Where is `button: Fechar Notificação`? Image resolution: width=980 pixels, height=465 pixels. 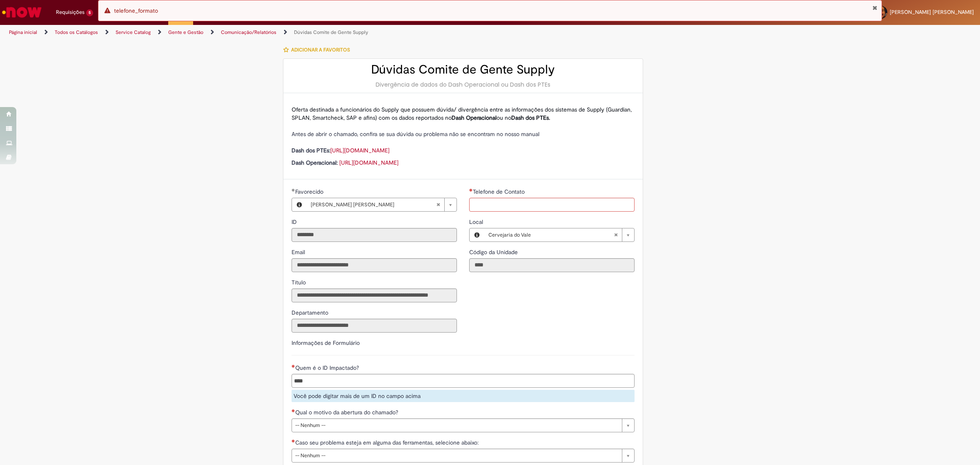 button: Fechar Notificação is located at coordinates (874, 8).